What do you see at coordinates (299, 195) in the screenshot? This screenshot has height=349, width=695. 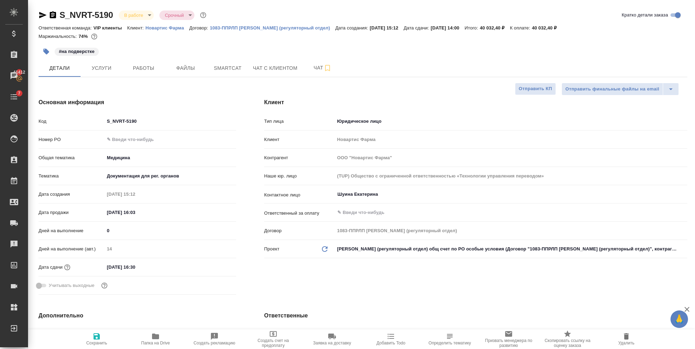 I see `p: Контактное лицо` at bounding box center [299, 195].